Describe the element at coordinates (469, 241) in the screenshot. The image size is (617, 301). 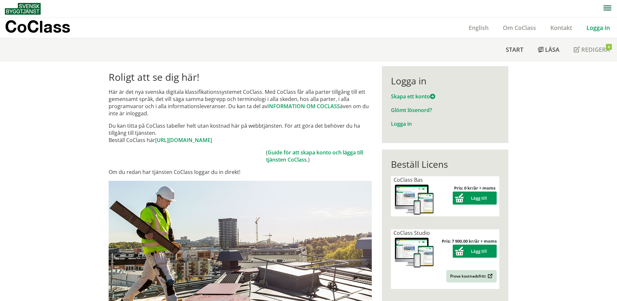
I see `strong: Pris: 7 900,00 kr/år + moms` at that location.